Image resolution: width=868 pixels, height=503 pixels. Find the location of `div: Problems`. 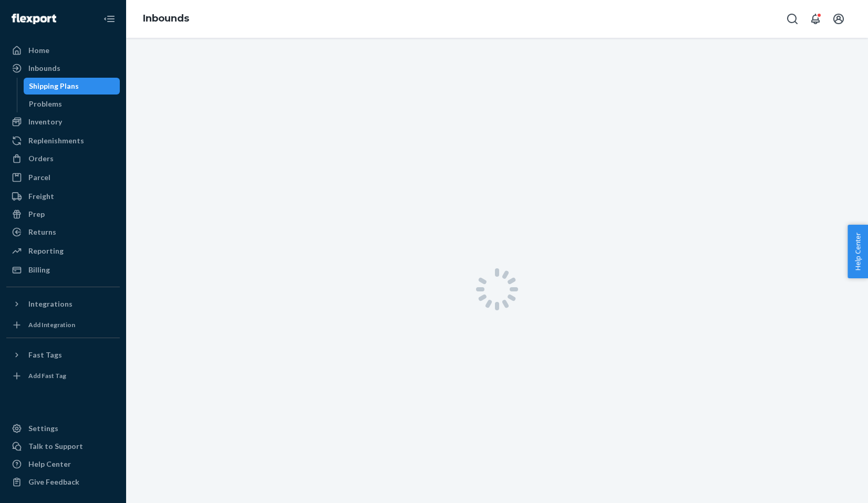

div: Problems is located at coordinates (45, 104).